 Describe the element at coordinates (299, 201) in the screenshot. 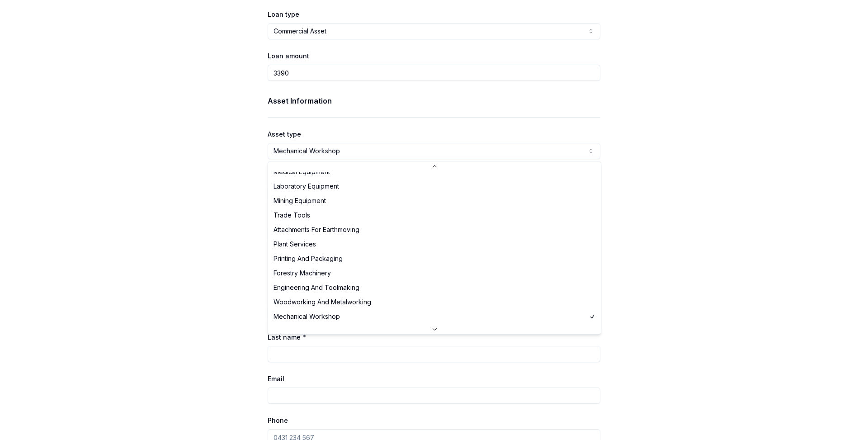

I see `span: Mining Equipment` at that location.